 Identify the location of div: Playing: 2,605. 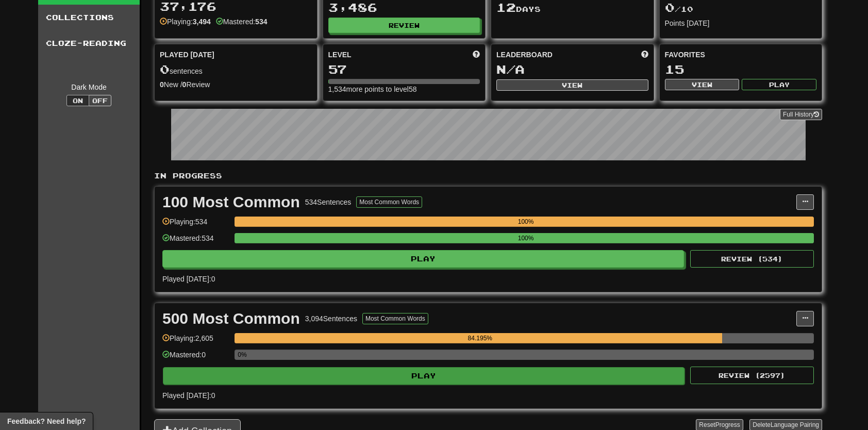
(196, 342).